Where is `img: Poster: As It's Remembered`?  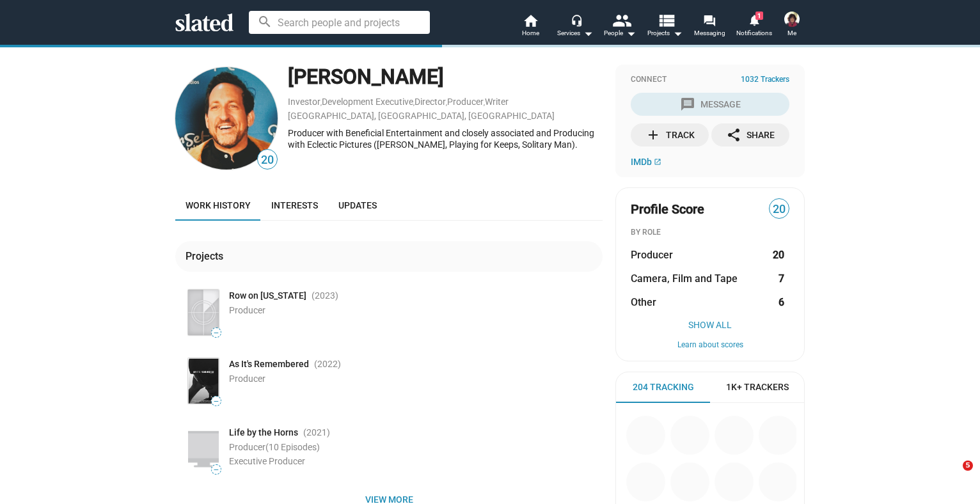
img: Poster: As It's Remembered is located at coordinates (203, 380).